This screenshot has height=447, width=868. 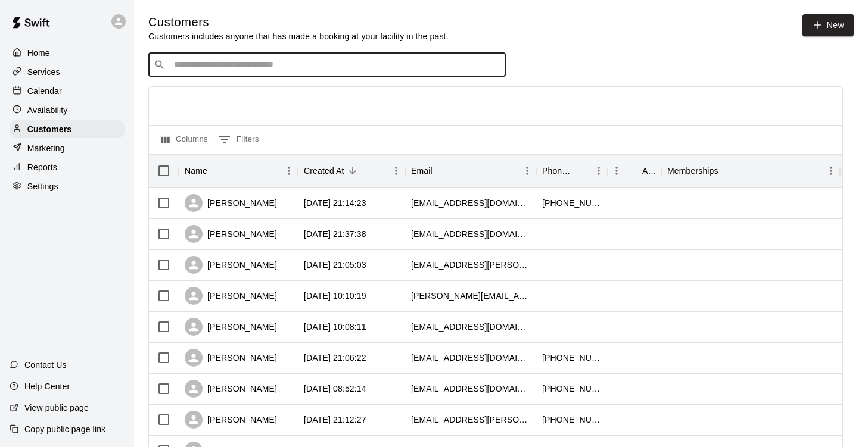 I want to click on div: 2025-07-31 08:52:14, so click(x=335, y=389).